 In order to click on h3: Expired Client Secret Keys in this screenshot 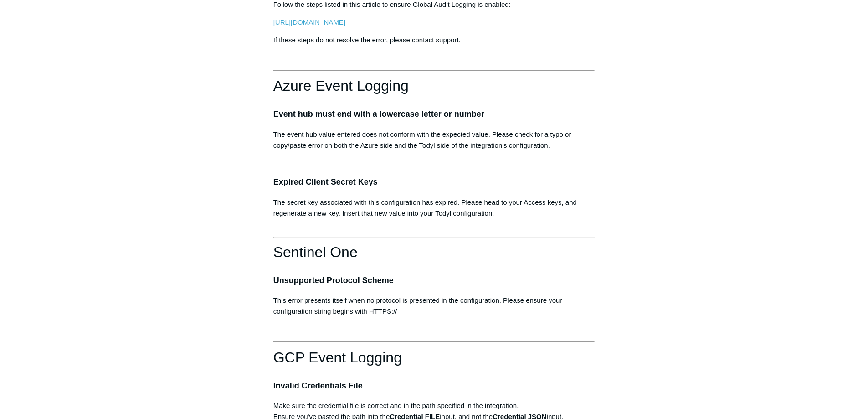, I will do `click(434, 182)`.